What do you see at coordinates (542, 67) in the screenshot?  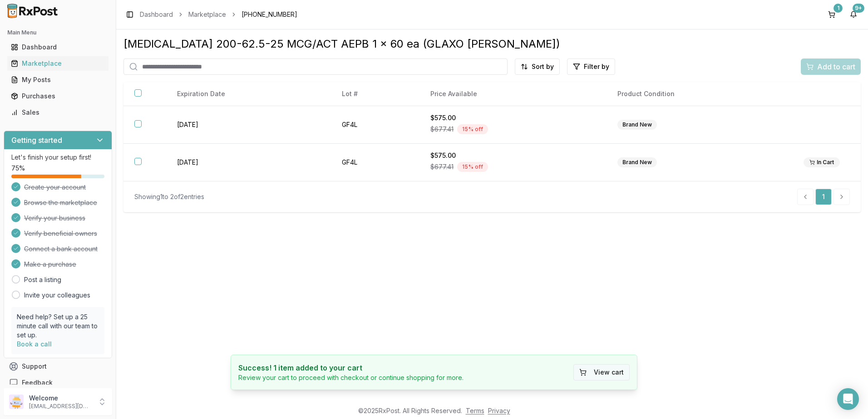 I see `span: Sort by` at bounding box center [542, 67].